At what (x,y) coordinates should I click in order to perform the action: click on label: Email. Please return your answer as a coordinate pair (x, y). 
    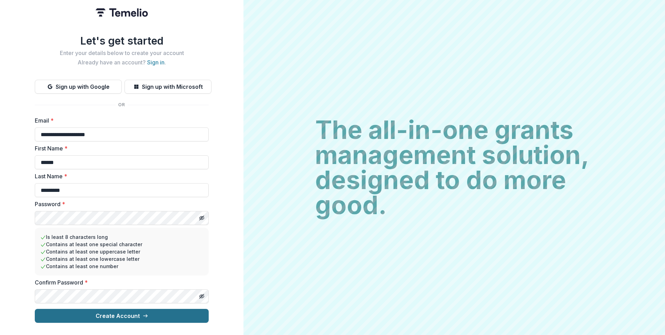
    Looking at the image, I should click on (120, 120).